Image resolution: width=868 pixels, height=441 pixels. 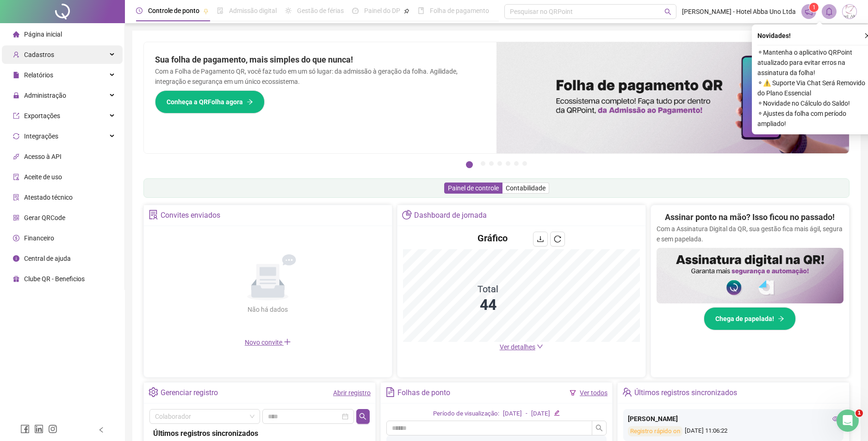 What do you see at coordinates (16, 258) in the screenshot?
I see `span: info-circle` at bounding box center [16, 258].